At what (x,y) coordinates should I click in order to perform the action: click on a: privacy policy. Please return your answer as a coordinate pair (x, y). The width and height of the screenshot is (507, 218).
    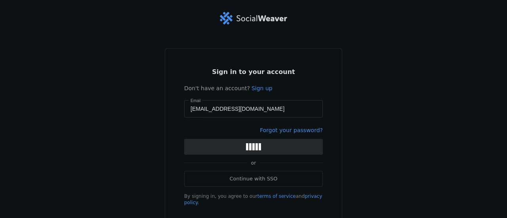
    Looking at the image, I should click on (253, 200).